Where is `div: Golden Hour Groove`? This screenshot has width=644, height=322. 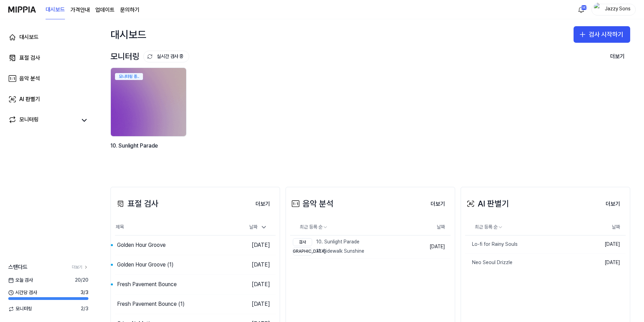
div: Golden Hour Groove is located at coordinates (141, 245).